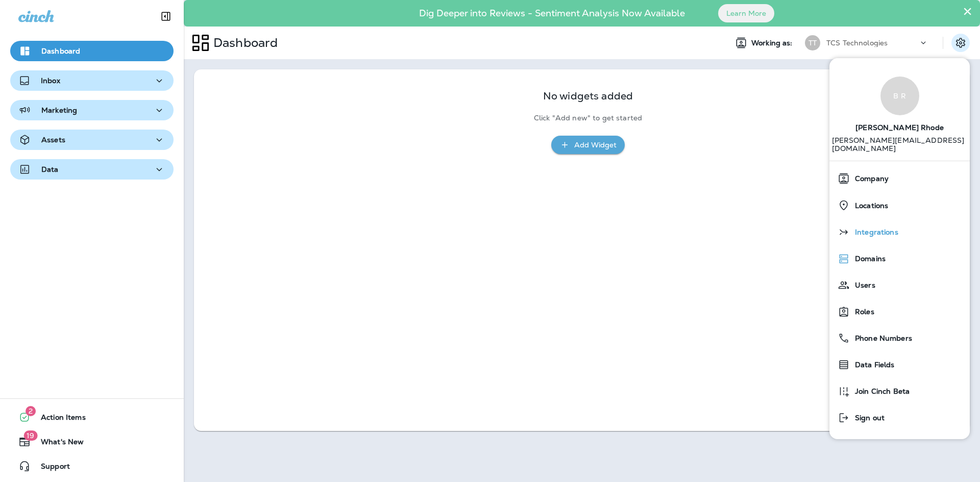 This screenshot has height=482, width=980. Describe the element at coordinates (900, 96) in the screenshot. I see `div: B R` at that location.